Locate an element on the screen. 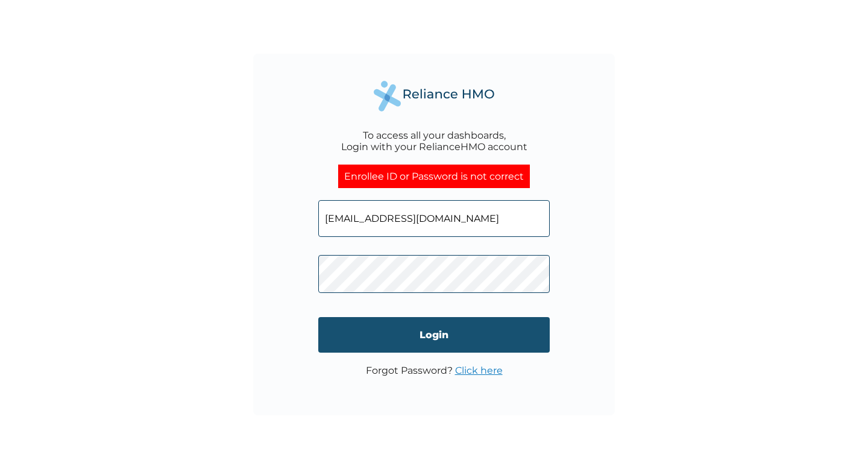 This screenshot has width=868, height=469. div: Enrollee ID or Password is not correct is located at coordinates (434, 176).